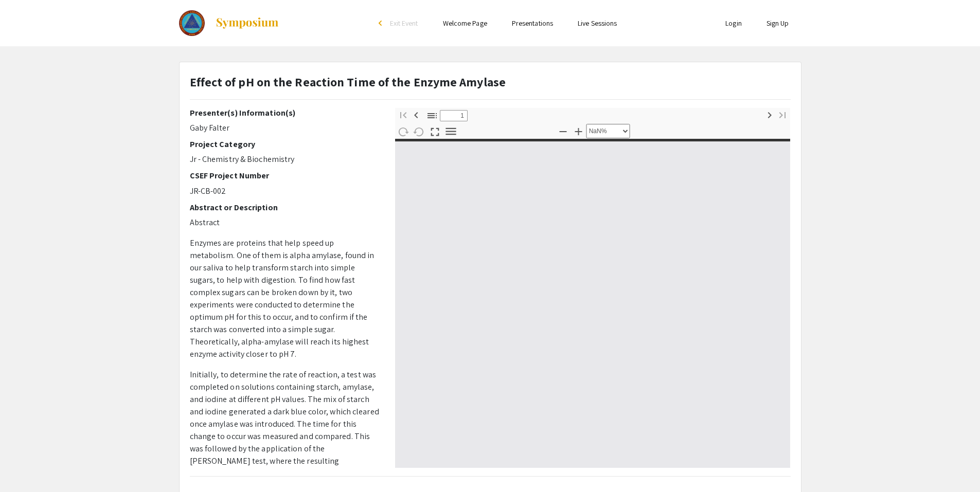 The image size is (980, 492). Describe the element at coordinates (284, 191) in the screenshot. I see `p: JR-CB-002` at that location.